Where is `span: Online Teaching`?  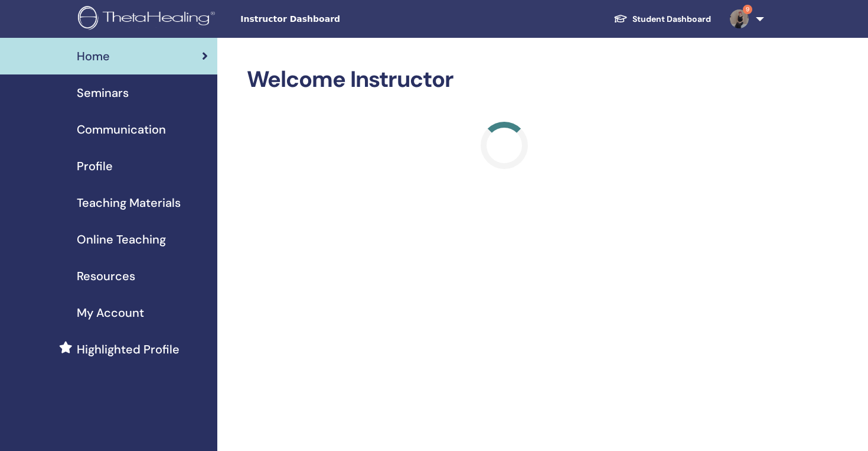
span: Online Teaching is located at coordinates (121, 239).